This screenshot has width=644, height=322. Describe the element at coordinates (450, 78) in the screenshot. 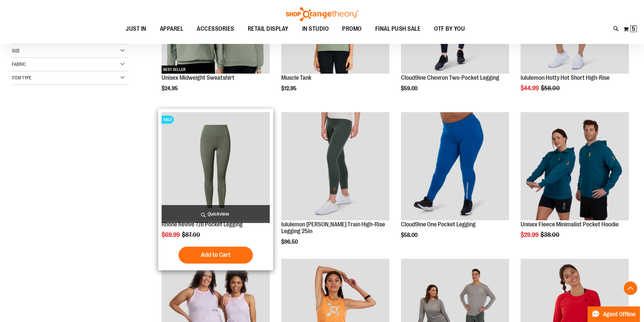

I see `a: Cloud9ine Chevron Two-Pocket Legging` at that location.